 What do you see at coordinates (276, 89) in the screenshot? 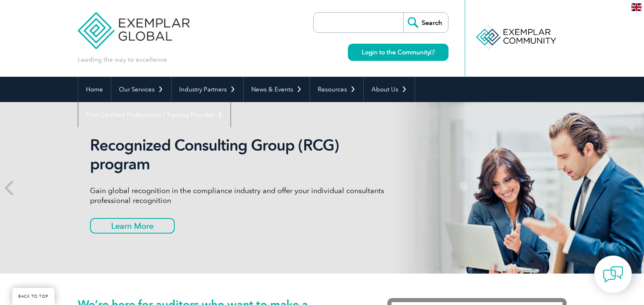
I see `a: News & Events` at bounding box center [276, 89].